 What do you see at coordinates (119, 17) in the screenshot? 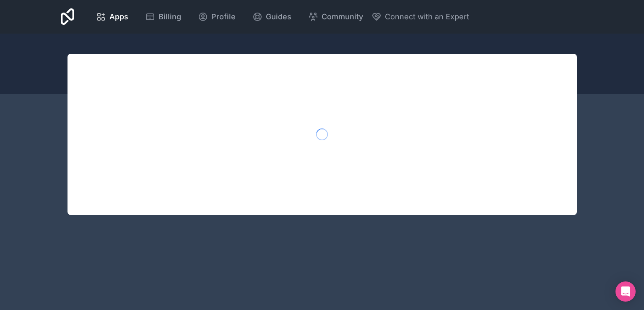
I see `span: Apps` at bounding box center [119, 17].